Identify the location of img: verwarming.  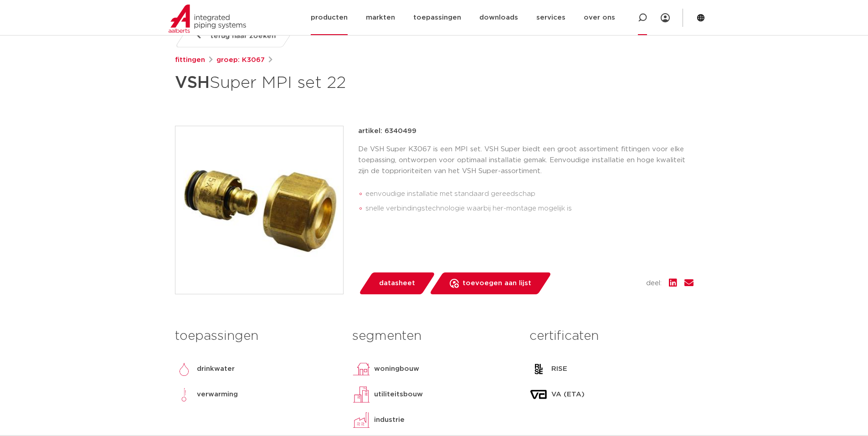
(184, 395).